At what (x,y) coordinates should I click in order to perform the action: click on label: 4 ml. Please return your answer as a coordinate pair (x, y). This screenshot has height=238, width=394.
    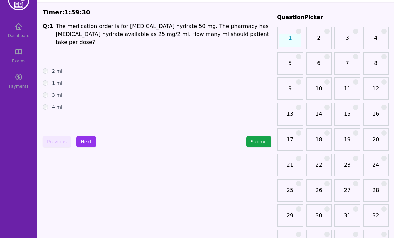
    Looking at the image, I should click on (57, 107).